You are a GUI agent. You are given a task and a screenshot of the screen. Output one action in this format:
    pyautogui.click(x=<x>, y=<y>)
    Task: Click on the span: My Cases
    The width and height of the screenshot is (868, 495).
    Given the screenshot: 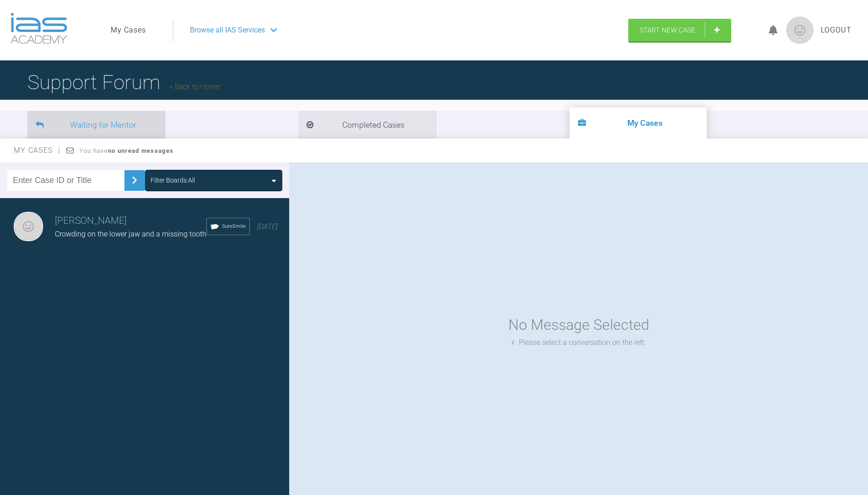 What is the action you would take?
    pyautogui.click(x=37, y=150)
    